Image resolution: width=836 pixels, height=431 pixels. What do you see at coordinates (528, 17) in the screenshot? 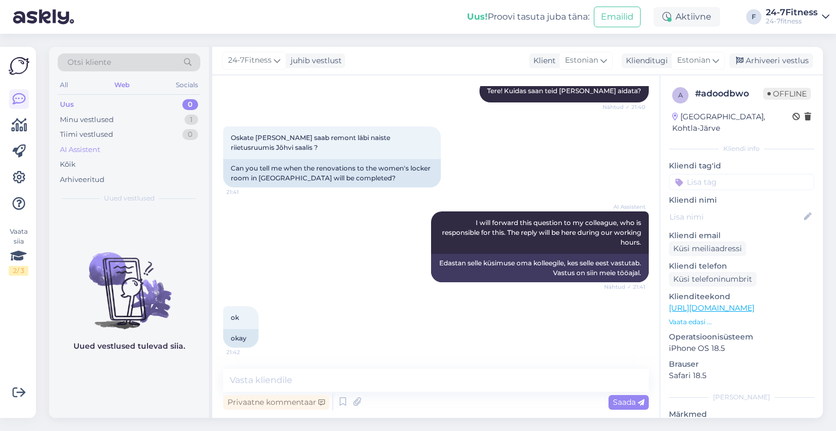
I see `div: Proovi tasuta juba täna:` at bounding box center [528, 17].